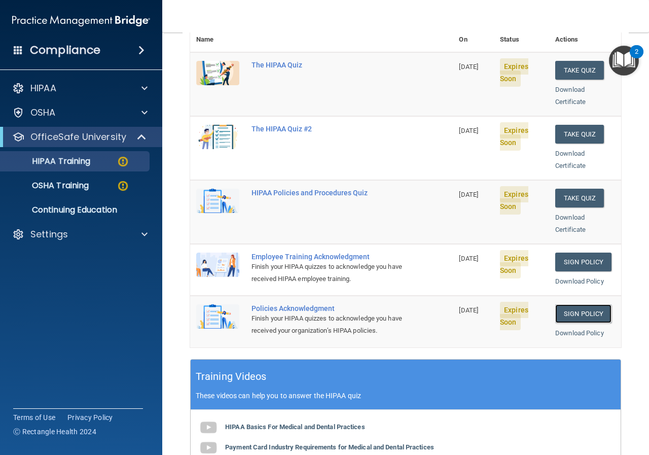  I want to click on h4: Compliance, so click(65, 50).